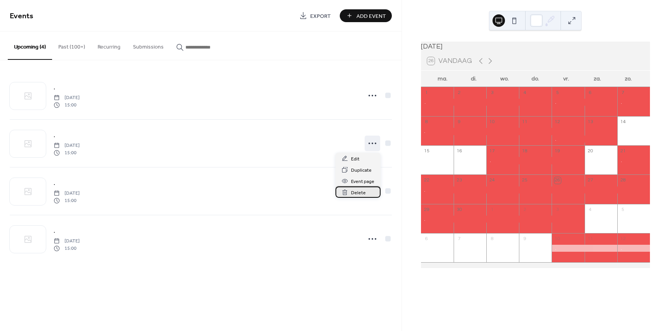  Describe the element at coordinates (505, 79) in the screenshot. I see `div: wo.` at that location.